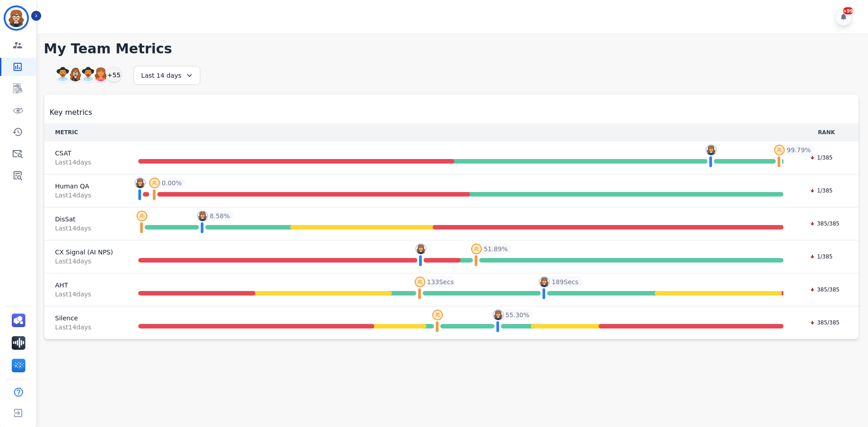  Describe the element at coordinates (827, 132) in the screenshot. I see `th: RANK` at that location.